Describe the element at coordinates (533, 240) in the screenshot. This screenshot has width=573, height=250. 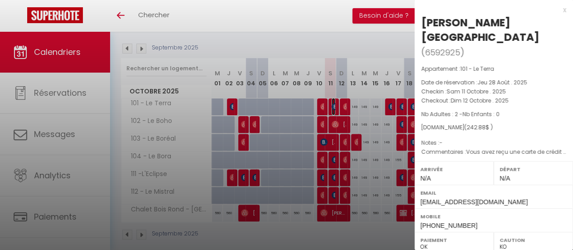
I see `label: Caution` at that location.